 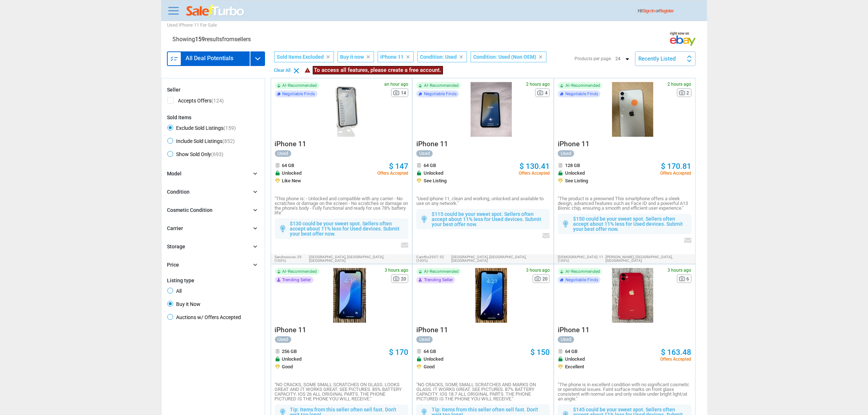 What do you see at coordinates (209, 58) in the screenshot?
I see `h3: All Deal Potentials` at bounding box center [209, 58].